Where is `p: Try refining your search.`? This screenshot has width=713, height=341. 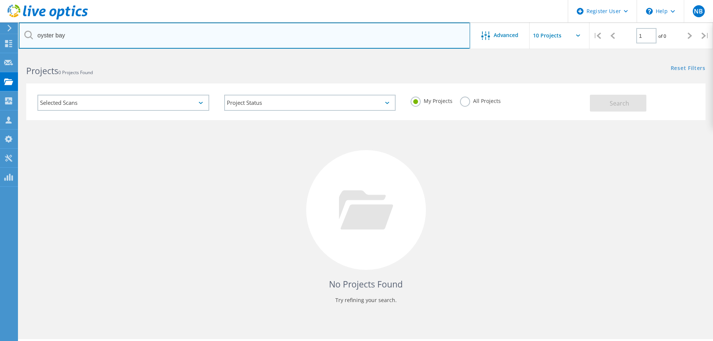 p: Try refining your search. is located at coordinates (366, 300).